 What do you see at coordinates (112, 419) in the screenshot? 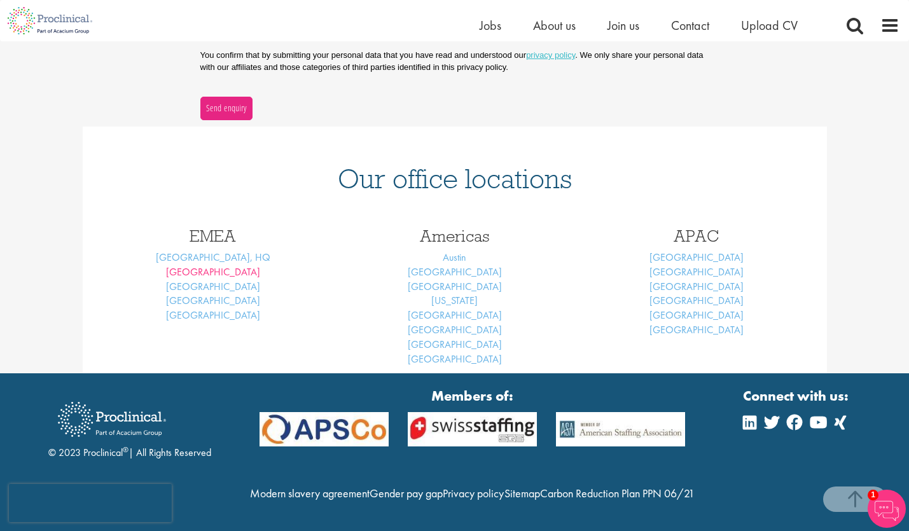
I see `img: Proclinical Recruitment` at bounding box center [112, 419].